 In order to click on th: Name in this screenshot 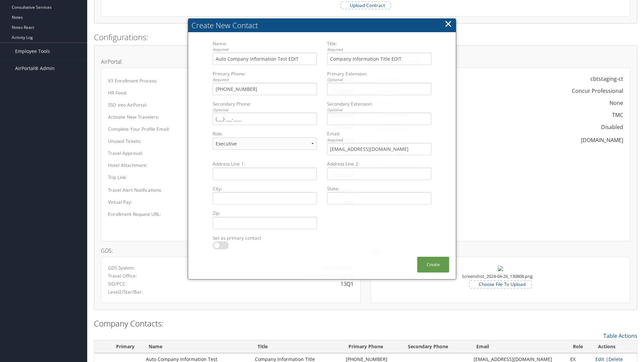, I will do `click(197, 347)`.